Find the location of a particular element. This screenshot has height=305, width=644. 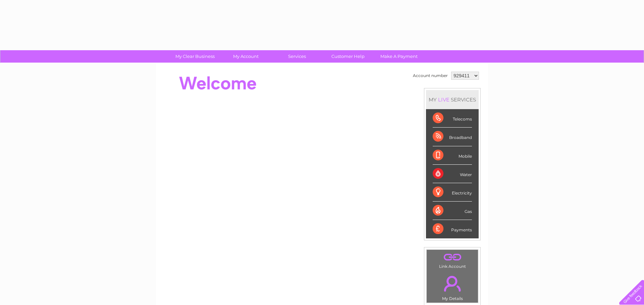

a: Services is located at coordinates (297, 56).